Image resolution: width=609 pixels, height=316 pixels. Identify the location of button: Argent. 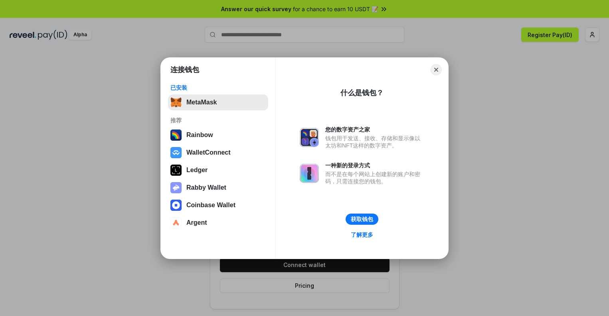
(218, 223).